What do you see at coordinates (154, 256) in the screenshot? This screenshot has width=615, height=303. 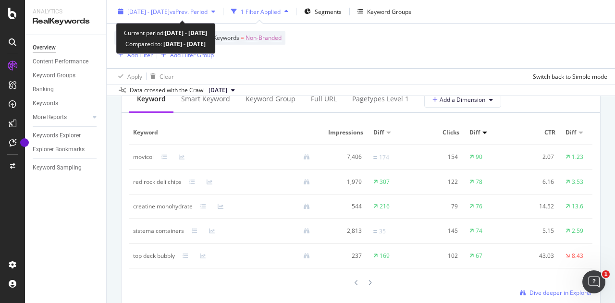 I see `div: top deck bubbly` at bounding box center [154, 256].